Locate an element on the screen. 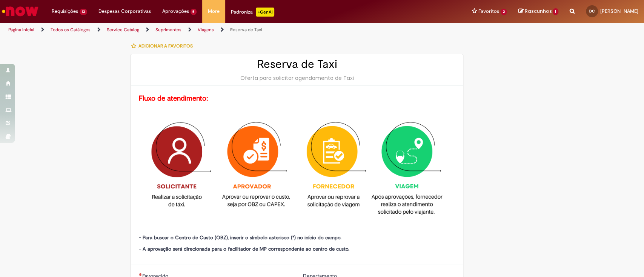  a: Suprimentos is located at coordinates (168, 30).